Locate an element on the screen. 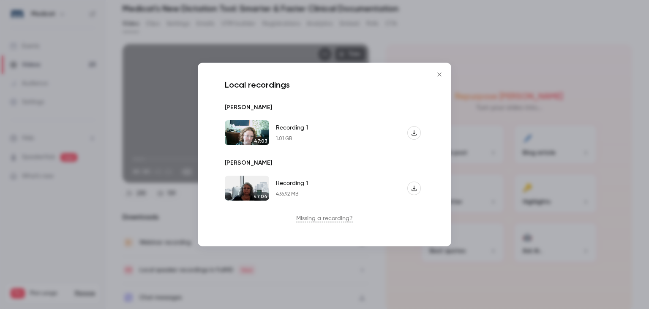 The image size is (649, 309). div: 436.92 MB is located at coordinates (292, 194).